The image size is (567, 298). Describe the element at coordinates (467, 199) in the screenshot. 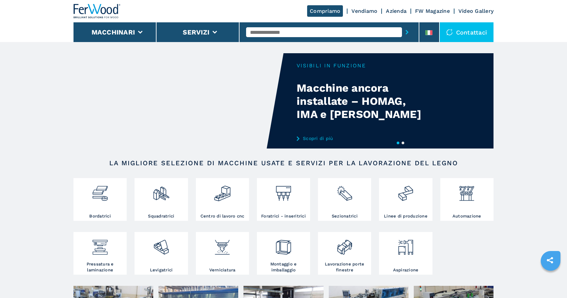

I see `a: Automazione` at that location.